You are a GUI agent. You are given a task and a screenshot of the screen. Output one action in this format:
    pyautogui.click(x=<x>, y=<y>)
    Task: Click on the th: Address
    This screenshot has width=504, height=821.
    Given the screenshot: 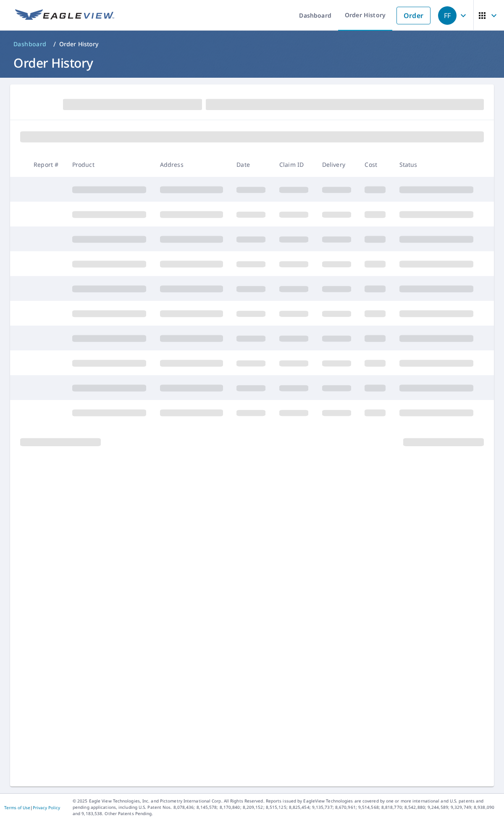 What is the action you would take?
    pyautogui.click(x=191, y=164)
    